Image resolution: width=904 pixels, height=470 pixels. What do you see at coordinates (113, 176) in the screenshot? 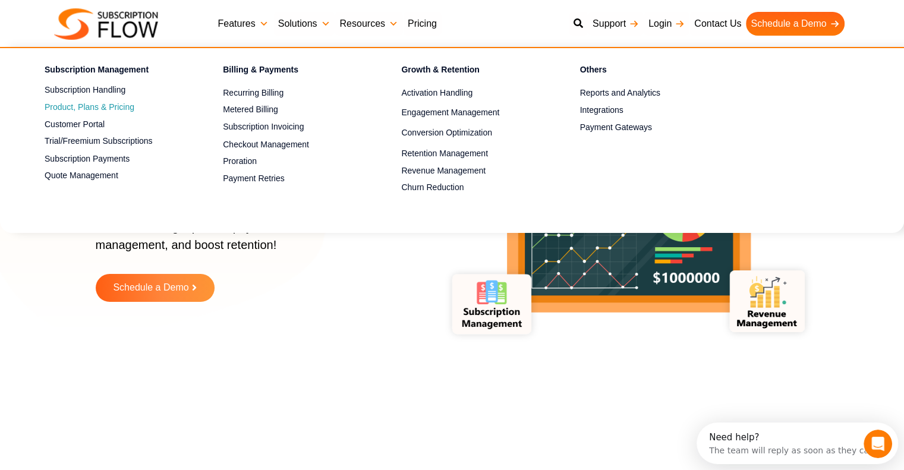
I see `a: Quote Management` at bounding box center [113, 176].